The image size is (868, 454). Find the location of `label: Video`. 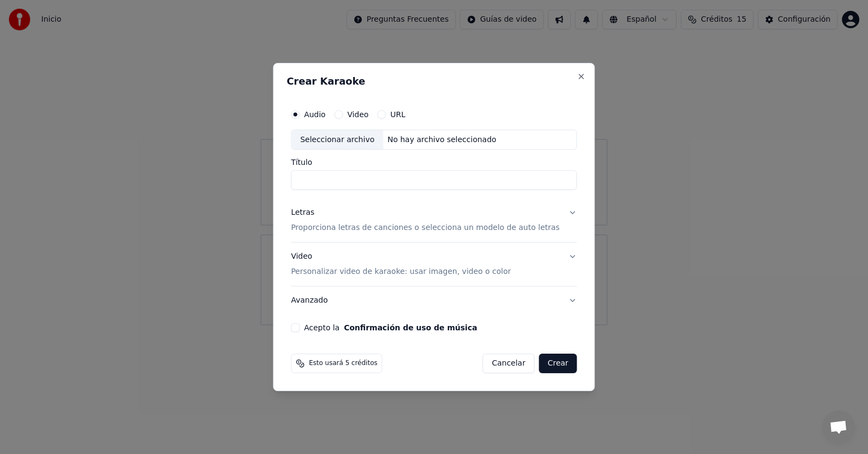

label: Video is located at coordinates (358, 114).